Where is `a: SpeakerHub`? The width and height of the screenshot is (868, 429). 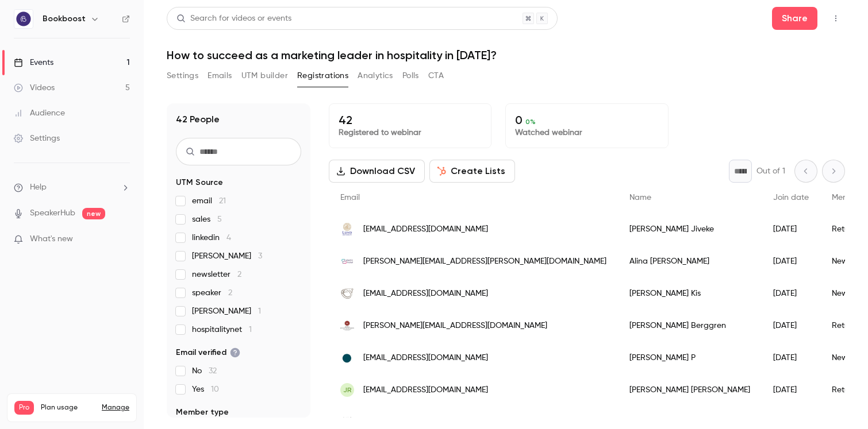 a: SpeakerHub is located at coordinates (53, 213).